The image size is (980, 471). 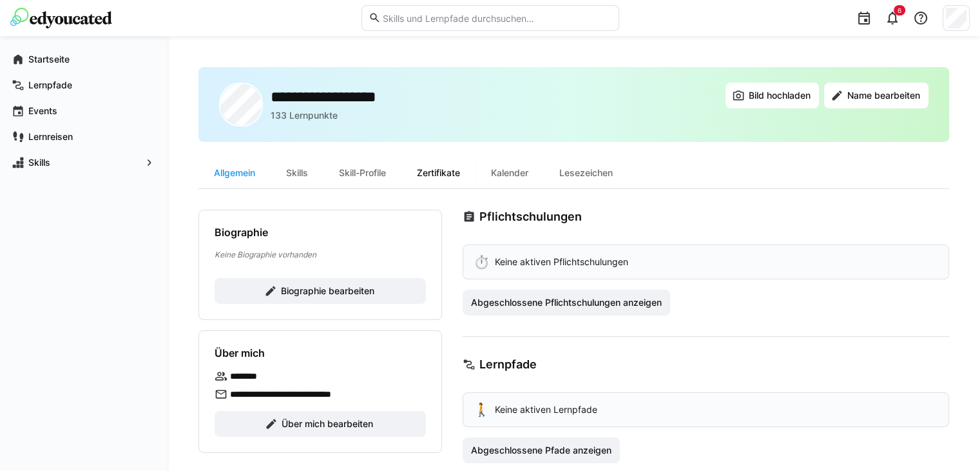 I want to click on div: Kalender, so click(x=510, y=173).